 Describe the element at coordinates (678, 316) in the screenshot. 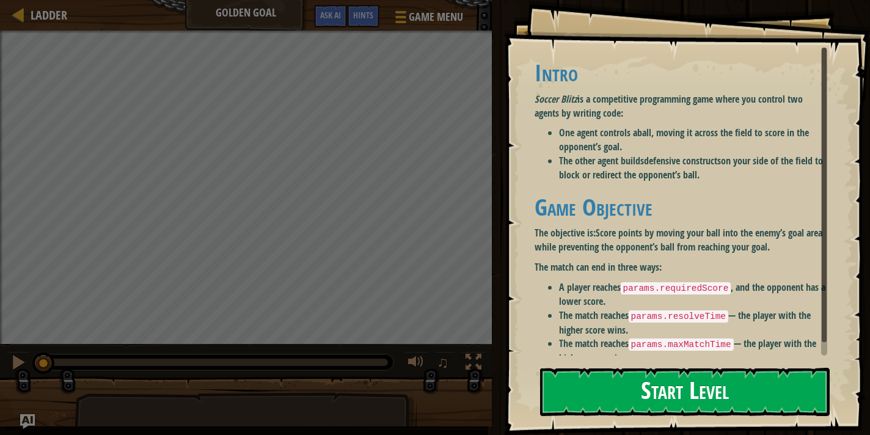

I see `code: params.resolveTime` at that location.